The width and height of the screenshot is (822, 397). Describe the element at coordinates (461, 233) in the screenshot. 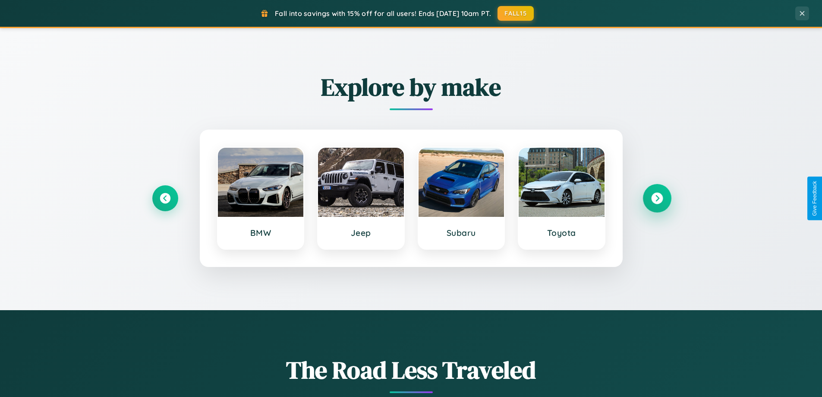

I see `h3: Subaru` at that location.